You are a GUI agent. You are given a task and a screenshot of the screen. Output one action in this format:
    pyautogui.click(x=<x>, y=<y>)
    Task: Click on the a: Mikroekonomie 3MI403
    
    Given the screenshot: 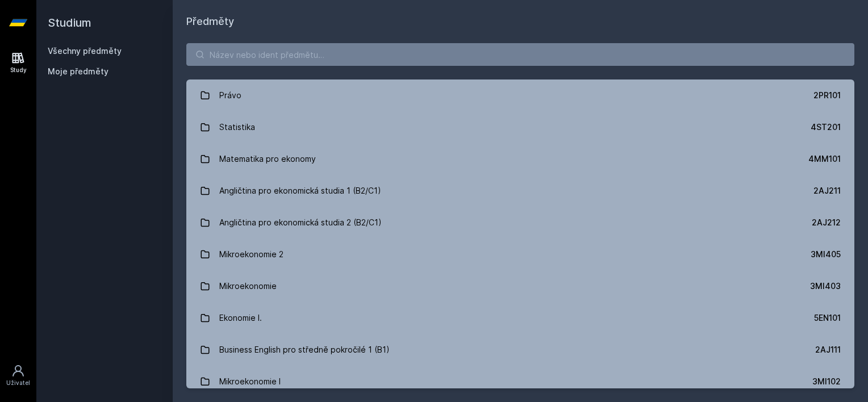 What is the action you would take?
    pyautogui.click(x=520, y=286)
    